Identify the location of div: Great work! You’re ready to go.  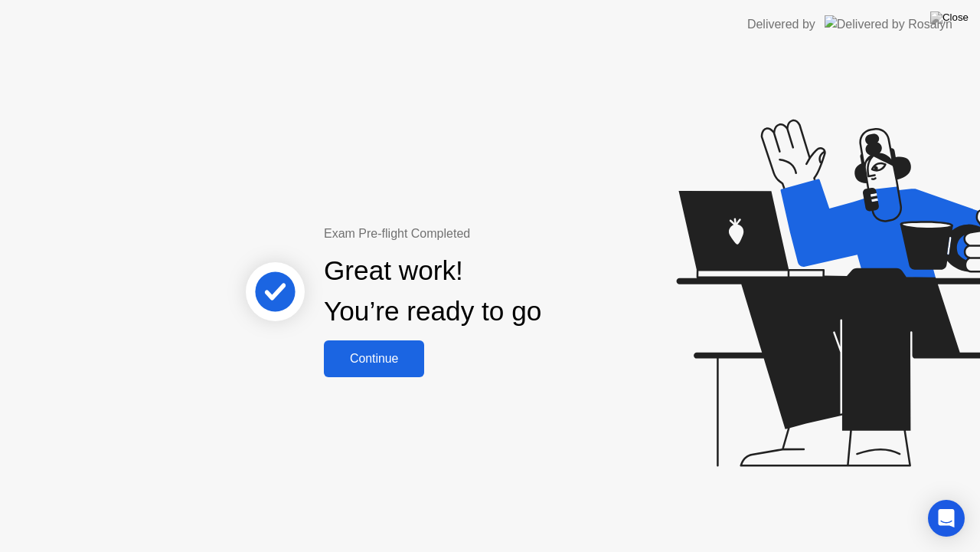
(432, 291).